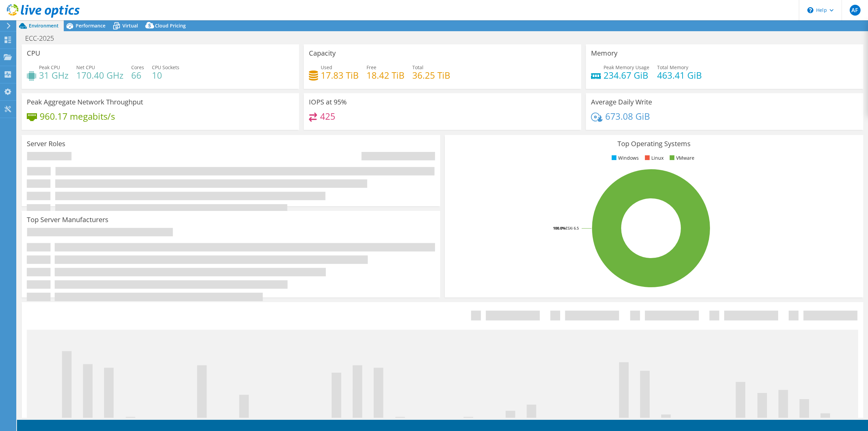 The width and height of the screenshot is (868, 431). I want to click on li: Windows, so click(624, 158).